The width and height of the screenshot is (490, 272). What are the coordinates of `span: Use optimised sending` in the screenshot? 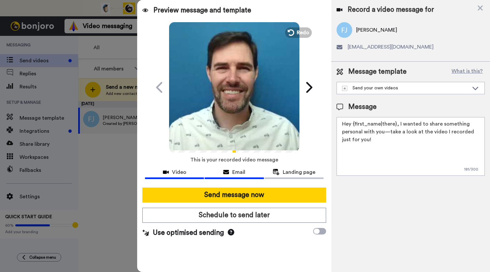 It's located at (188, 232).